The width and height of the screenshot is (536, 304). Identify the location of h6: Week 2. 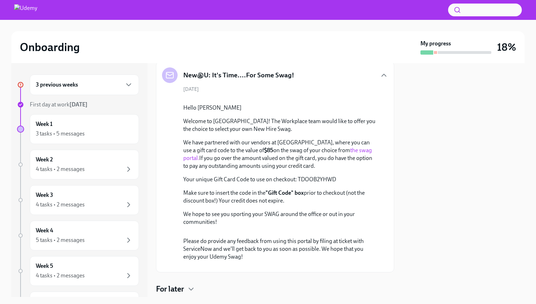
(44, 159).